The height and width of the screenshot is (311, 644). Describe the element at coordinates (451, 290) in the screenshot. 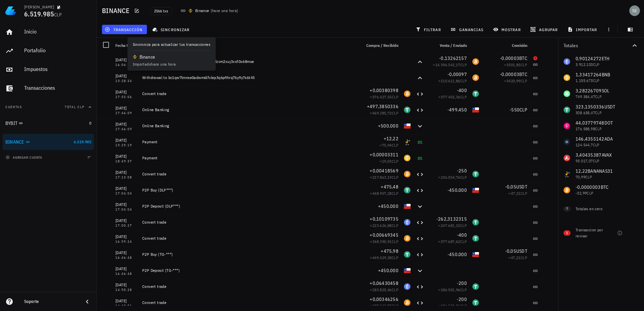

I see `span: 186.501,96` at that location.